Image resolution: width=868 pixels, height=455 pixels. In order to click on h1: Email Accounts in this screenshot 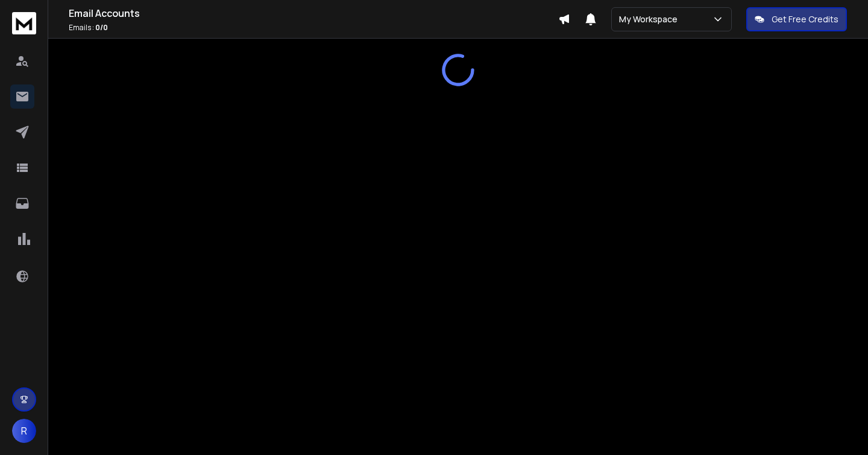, I will do `click(314, 13)`.